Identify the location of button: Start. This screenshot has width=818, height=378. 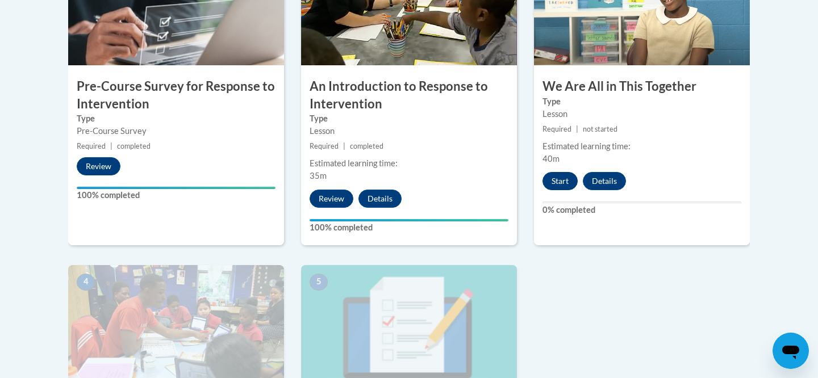
(560, 181).